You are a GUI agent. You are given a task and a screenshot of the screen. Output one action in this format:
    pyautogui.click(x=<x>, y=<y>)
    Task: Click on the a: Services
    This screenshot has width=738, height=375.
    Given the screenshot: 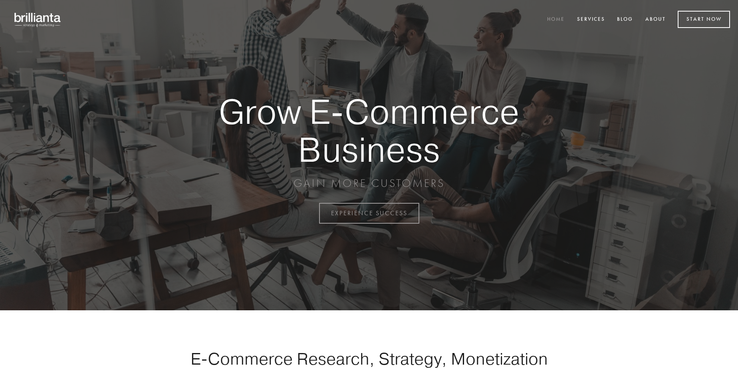 What is the action you would take?
    pyautogui.click(x=591, y=20)
    